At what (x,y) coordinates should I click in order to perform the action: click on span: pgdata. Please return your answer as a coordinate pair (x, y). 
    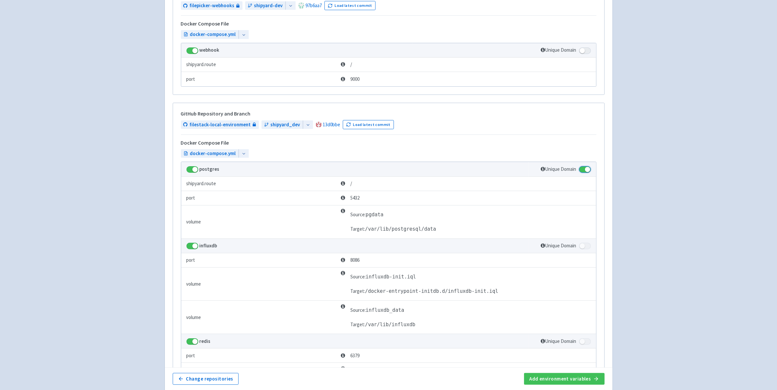
    Looking at the image, I should click on (374, 215).